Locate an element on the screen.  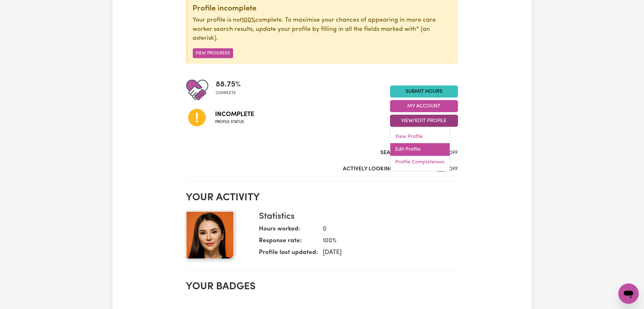
div: Profile completeness: 88.75% is located at coordinates (231, 90).